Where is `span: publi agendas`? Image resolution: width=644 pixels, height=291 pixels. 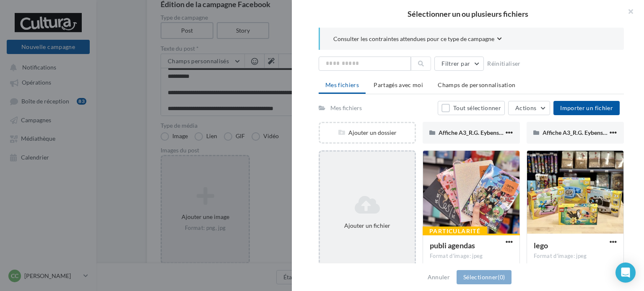
span: publi agendas is located at coordinates (452, 245).